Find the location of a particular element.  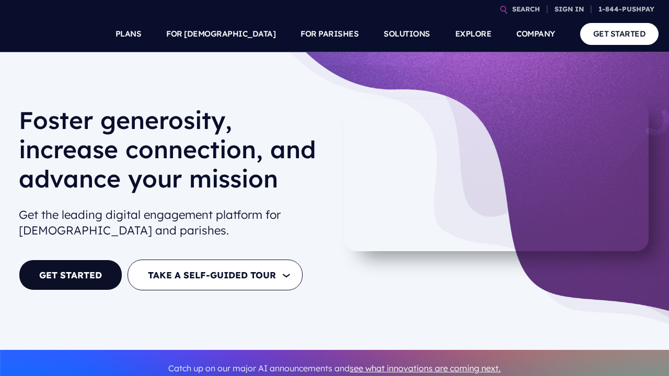

button: TAKE A SELF-GUIDED TOUR is located at coordinates (215, 275).